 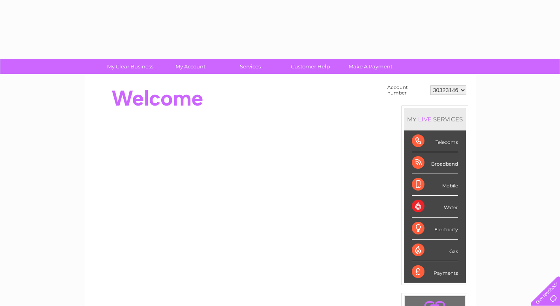 What do you see at coordinates (435, 272) in the screenshot?
I see `div: Payments` at bounding box center [435, 272].